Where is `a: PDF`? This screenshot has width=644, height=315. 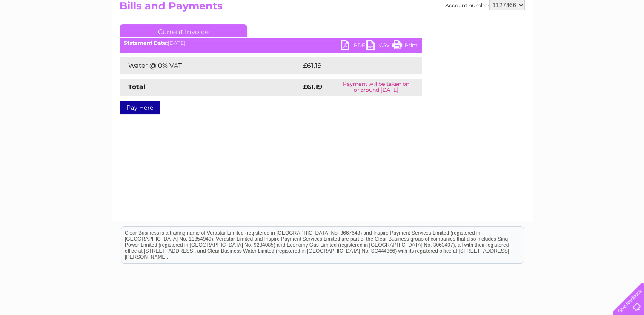
a: PDF is located at coordinates (354, 47).